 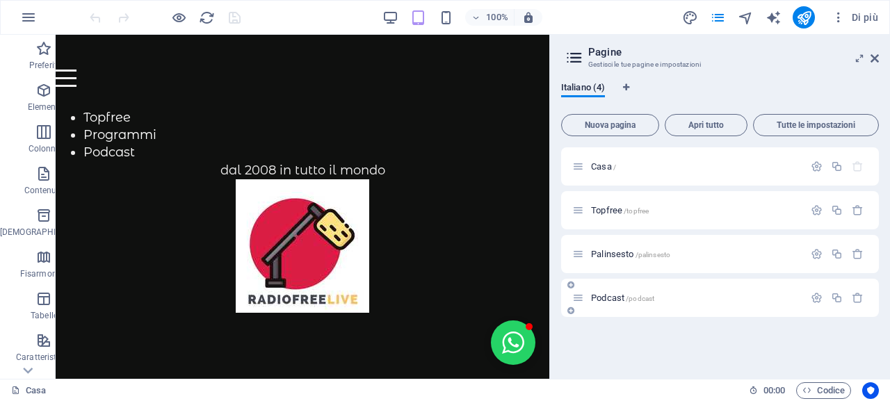 I want to click on font: 100%, so click(x=497, y=17).